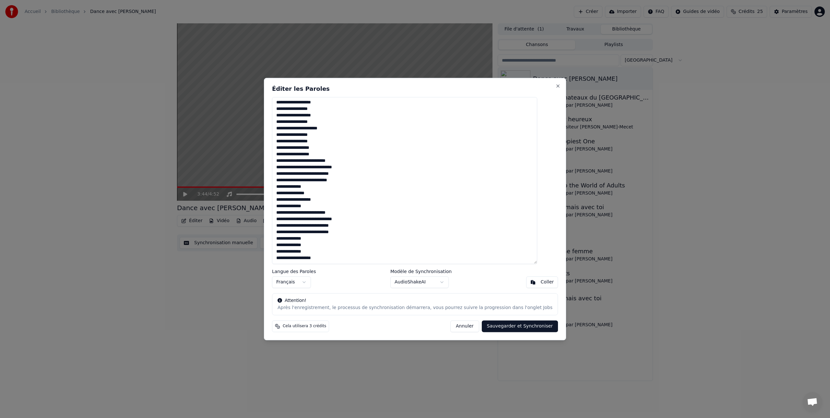 The image size is (830, 418). I want to click on h2: Éditer les Paroles, so click(415, 89).